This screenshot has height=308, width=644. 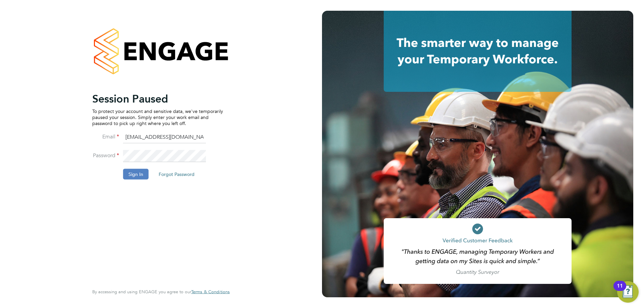 What do you see at coordinates (628, 292) in the screenshot?
I see `button: Open Resource Center, 11 new notifications` at bounding box center [628, 292].